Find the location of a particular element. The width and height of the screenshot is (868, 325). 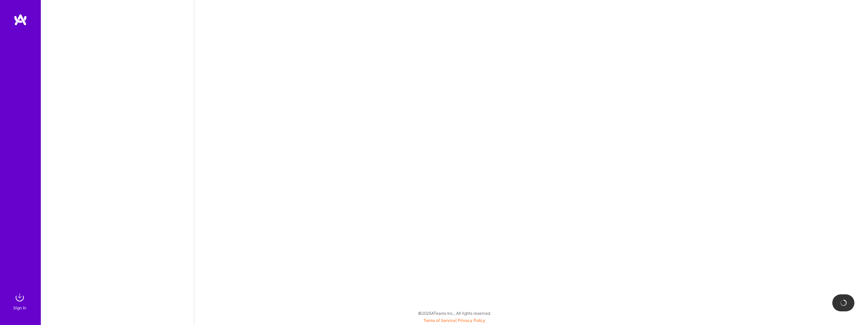

div: Sign In is located at coordinates (20, 307).